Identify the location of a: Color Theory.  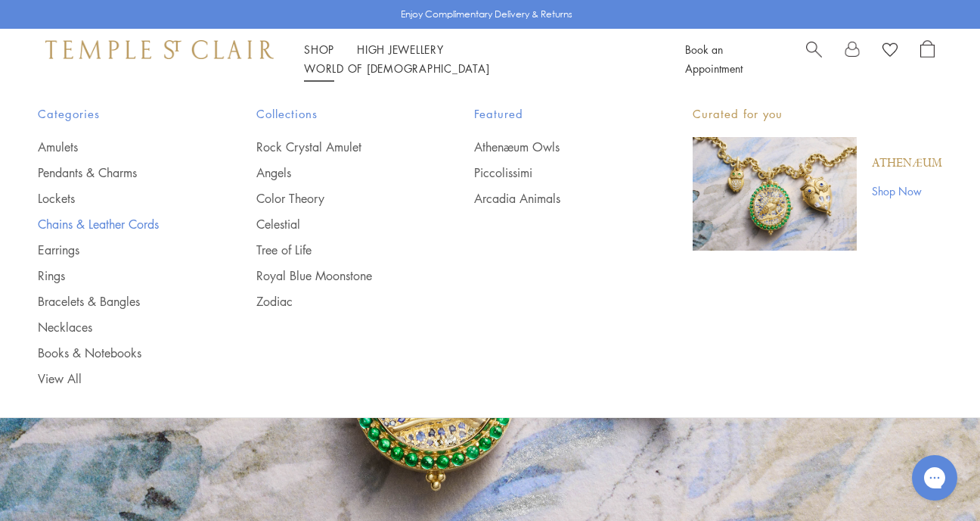
(335, 198).